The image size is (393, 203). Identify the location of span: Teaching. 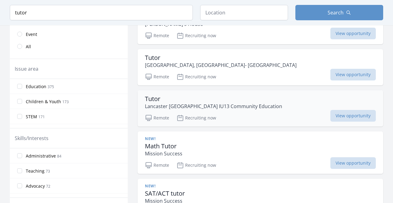
(35, 171).